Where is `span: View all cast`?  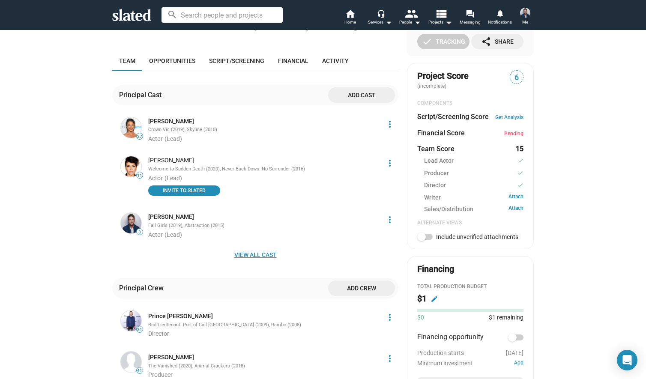
span: View all cast is located at coordinates (255, 255).